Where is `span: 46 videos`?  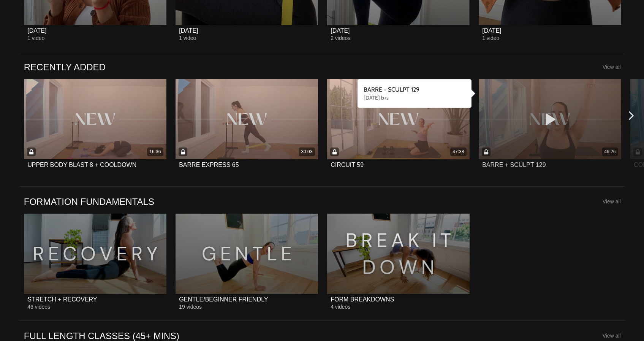
span: 46 videos is located at coordinates (39, 307).